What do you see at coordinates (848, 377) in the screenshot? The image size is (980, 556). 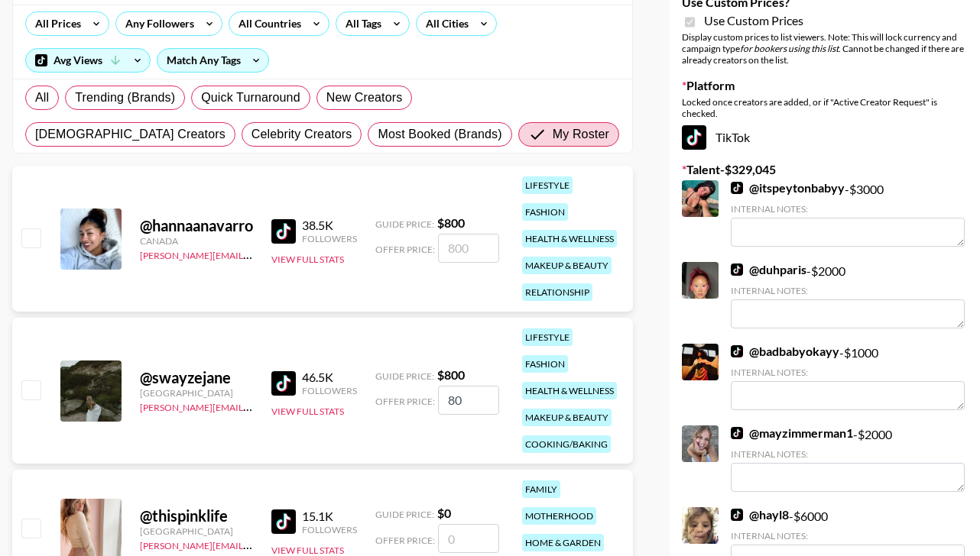 I see `div: - $ 1000` at bounding box center [848, 377].